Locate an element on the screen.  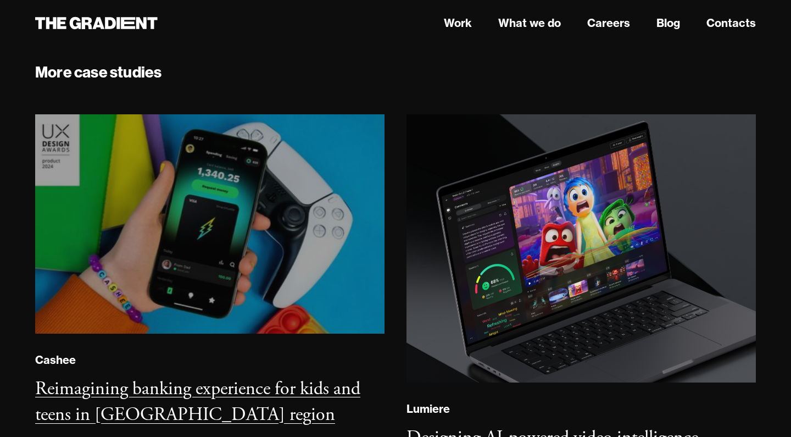
a: What we do is located at coordinates (530, 23).